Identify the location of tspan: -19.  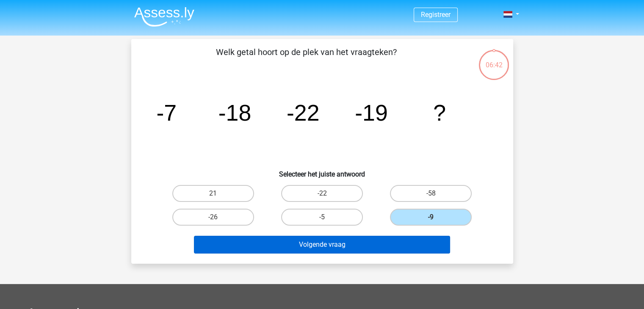
(372, 112).